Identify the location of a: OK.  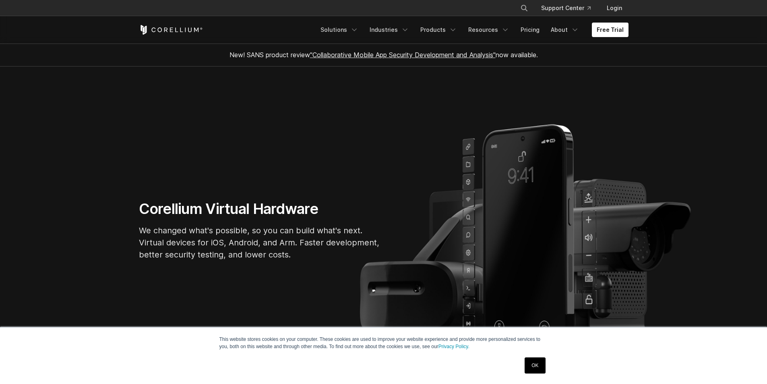
(535, 365).